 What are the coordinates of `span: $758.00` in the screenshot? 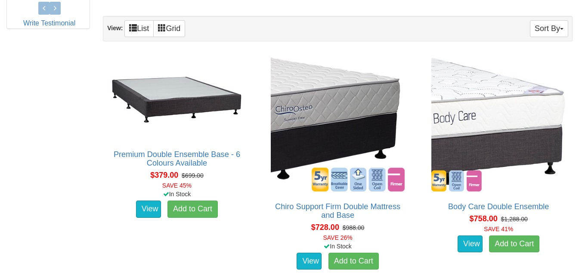 It's located at (484, 218).